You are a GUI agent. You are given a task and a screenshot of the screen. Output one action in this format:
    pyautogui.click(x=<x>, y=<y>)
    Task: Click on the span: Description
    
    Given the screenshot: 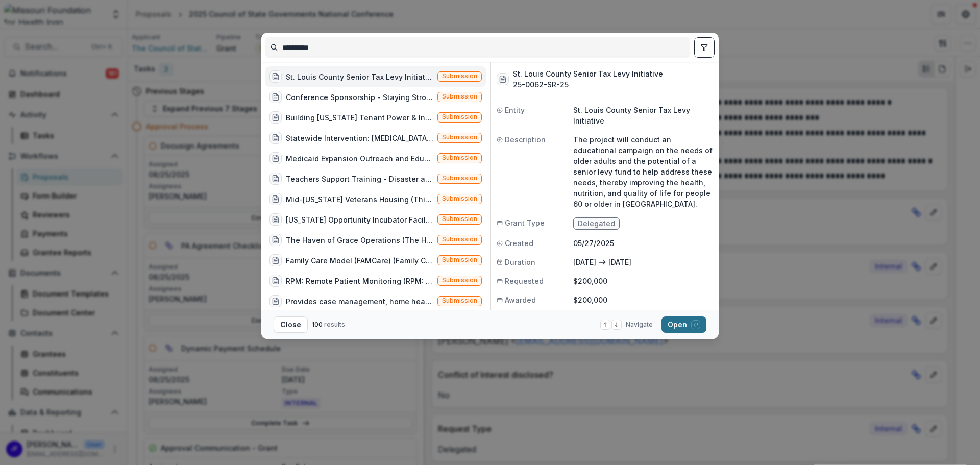 What is the action you would take?
    pyautogui.click(x=525, y=139)
    